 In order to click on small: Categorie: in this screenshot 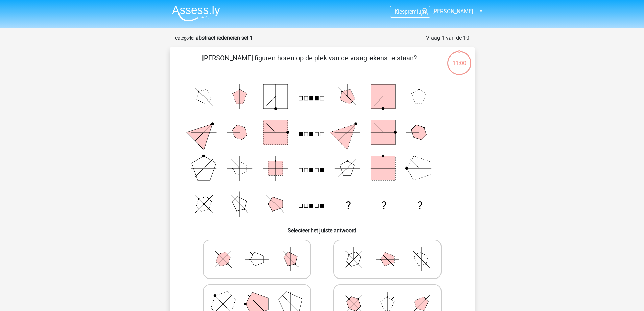, I will do `click(185, 38)`.